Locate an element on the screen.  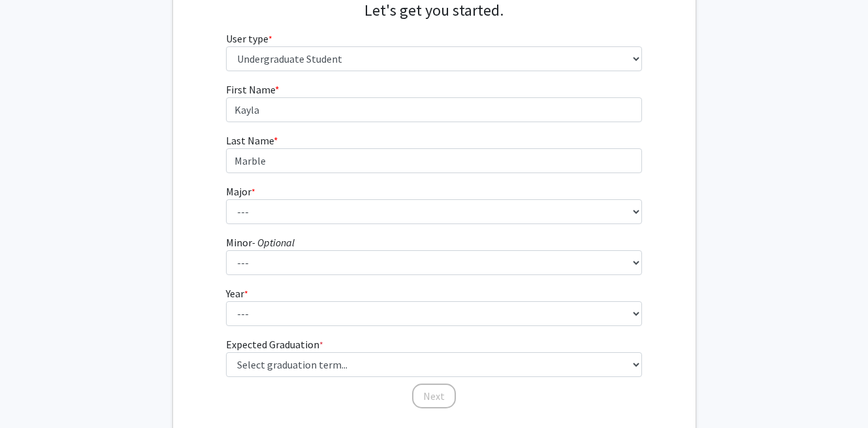
h4: Let's get you started. is located at coordinates (434, 10).